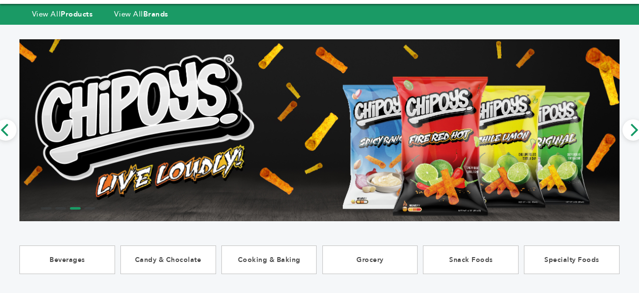 The height and width of the screenshot is (293, 639). What do you see at coordinates (471, 260) in the screenshot?
I see `a: Snack Foods` at bounding box center [471, 260].